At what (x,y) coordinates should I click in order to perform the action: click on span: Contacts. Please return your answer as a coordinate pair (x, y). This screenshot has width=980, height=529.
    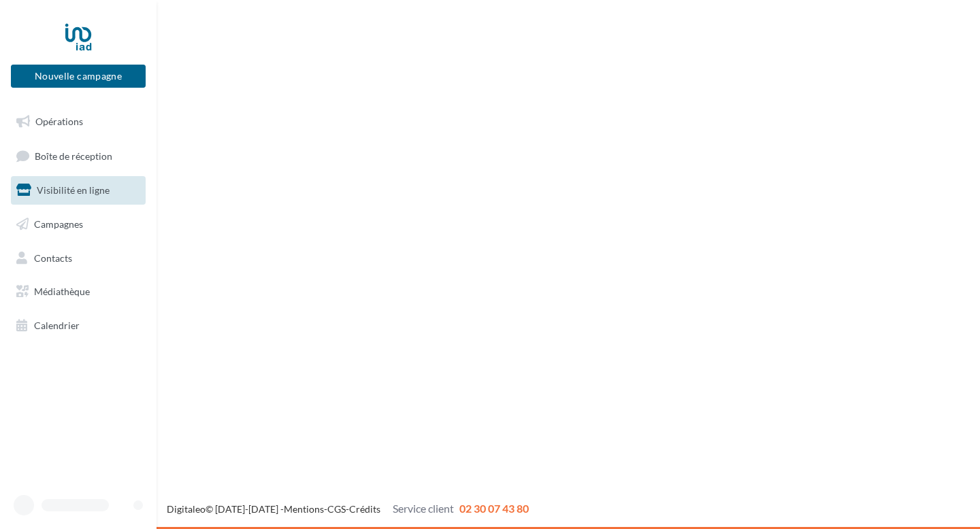
    Looking at the image, I should click on (53, 257).